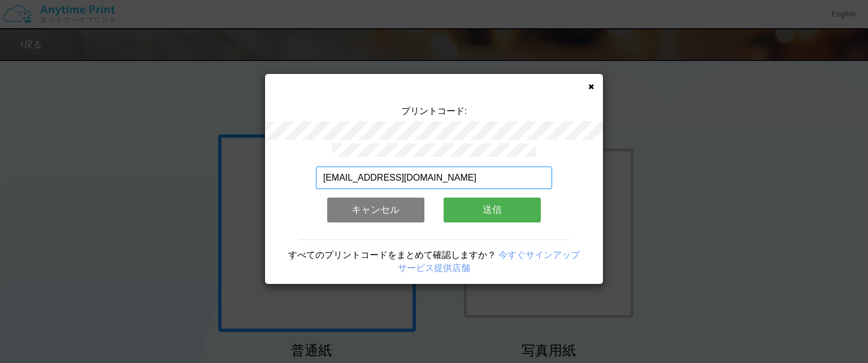 The width and height of the screenshot is (868, 363). Describe the element at coordinates (392, 255) in the screenshot. I see `span: すべてのプリントコードをまとめて確認しますか？` at that location.